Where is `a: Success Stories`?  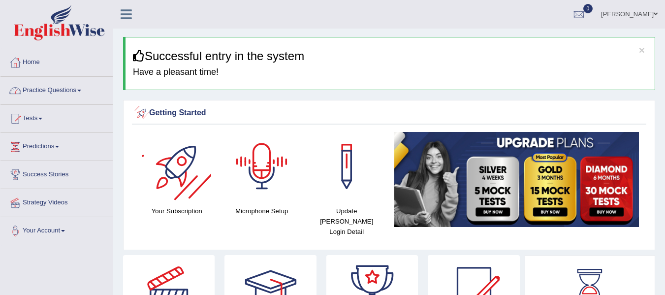
a: Success Stories is located at coordinates (57, 173).